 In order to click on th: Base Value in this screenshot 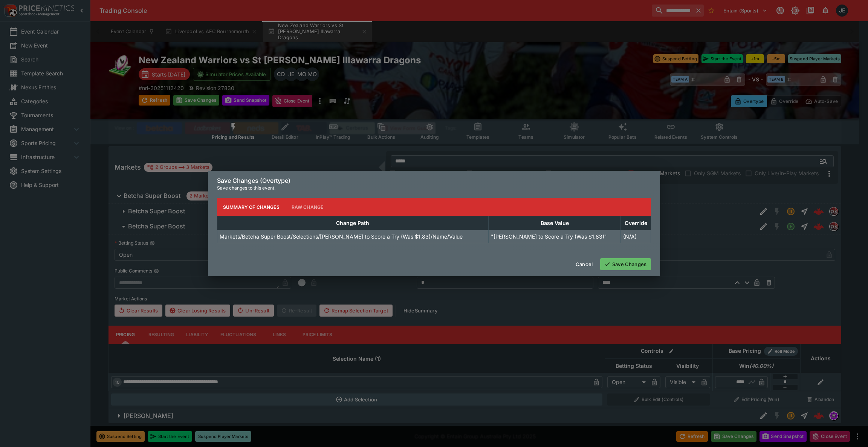, I will do `click(554, 223)`.